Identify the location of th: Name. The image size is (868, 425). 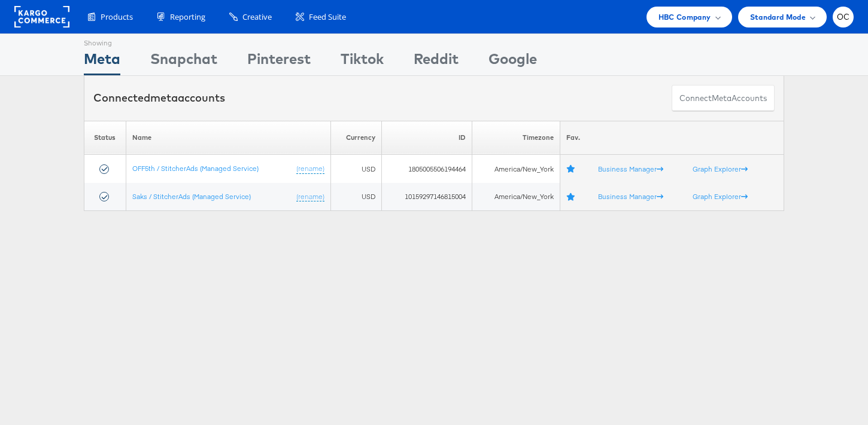
(228, 138).